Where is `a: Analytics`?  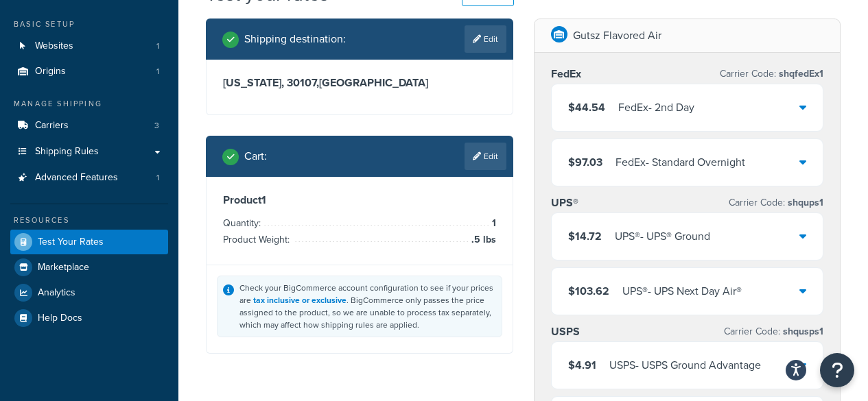
a: Analytics is located at coordinates (90, 293).